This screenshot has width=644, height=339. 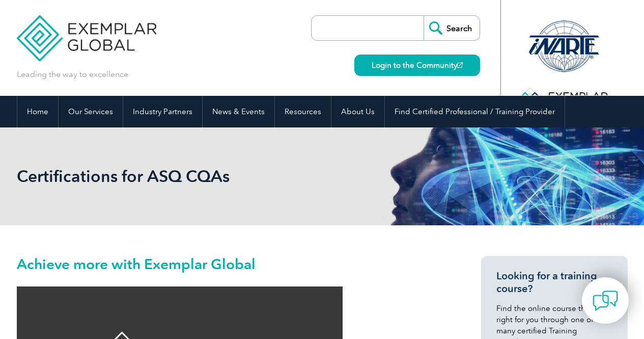 I want to click on a: Home, so click(x=38, y=111).